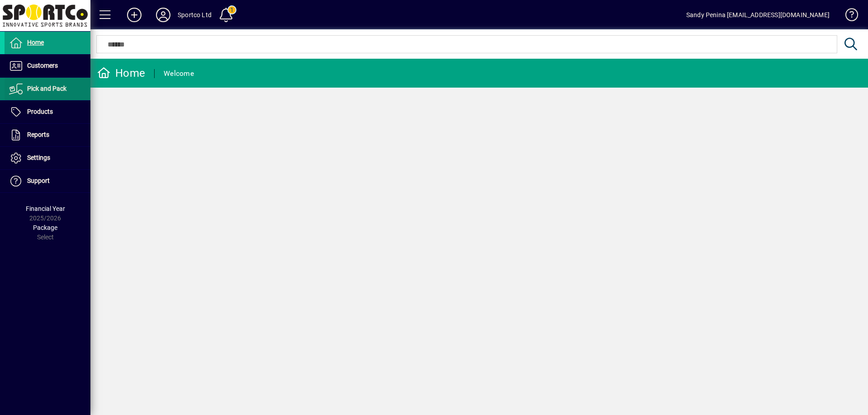  Describe the element at coordinates (47, 181) in the screenshot. I see `a: Support` at that location.